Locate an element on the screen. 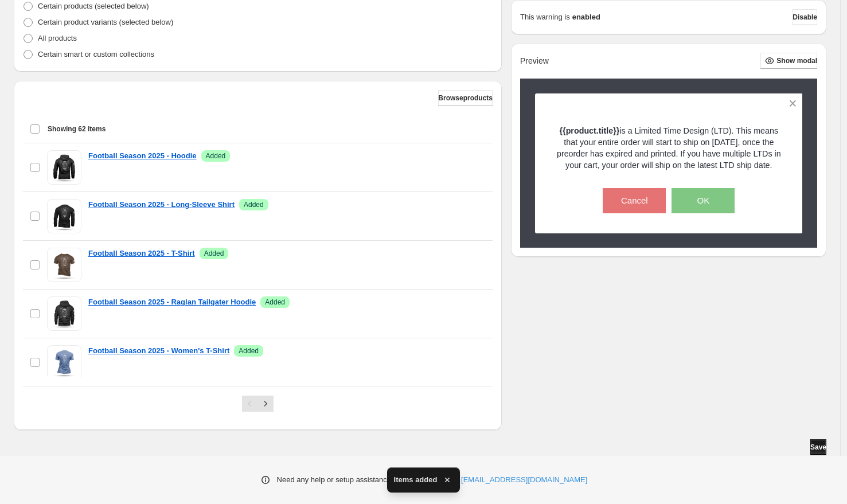  span: Certain products (selected below) is located at coordinates (94, 6).